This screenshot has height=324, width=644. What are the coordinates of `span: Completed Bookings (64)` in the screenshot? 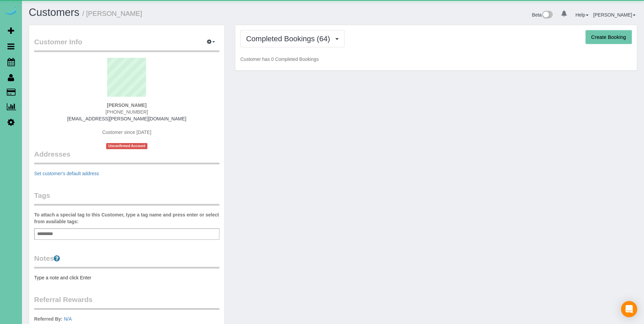 It's located at (290, 39).